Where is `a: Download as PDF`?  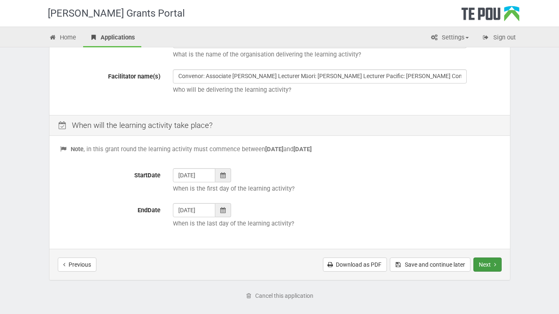 a: Download as PDF is located at coordinates (355, 265).